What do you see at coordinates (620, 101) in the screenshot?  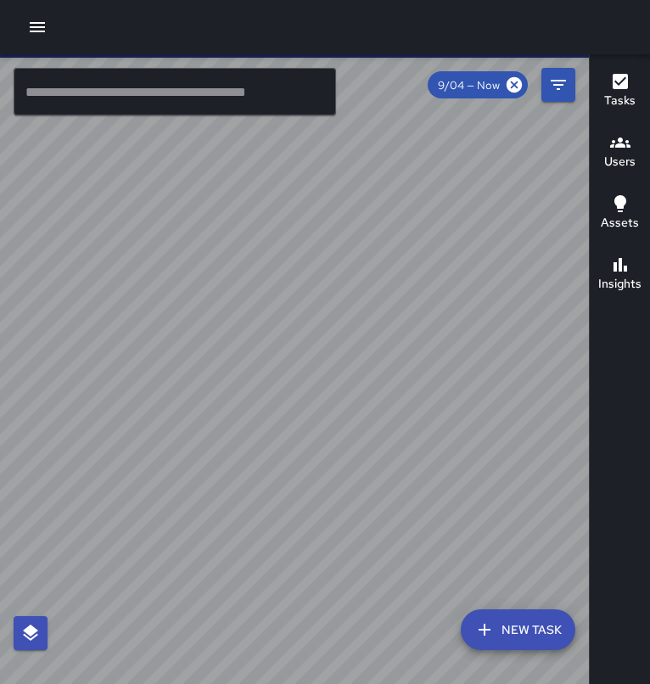 I see `h6: Tasks` at bounding box center [620, 101].